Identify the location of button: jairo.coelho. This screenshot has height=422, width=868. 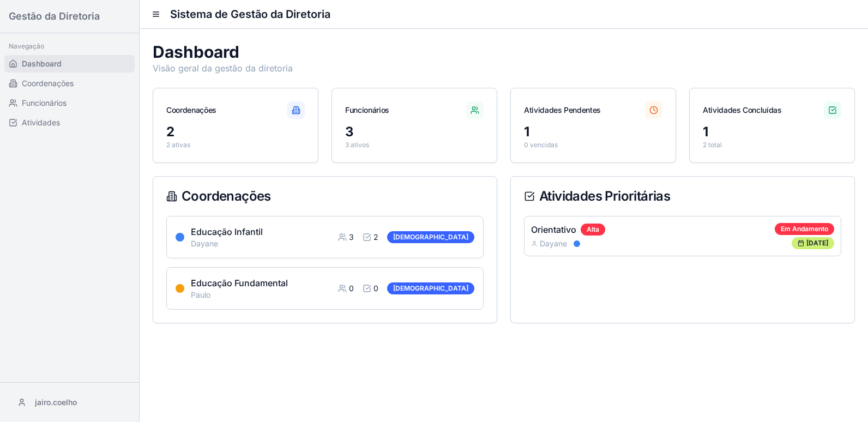
(69, 403).